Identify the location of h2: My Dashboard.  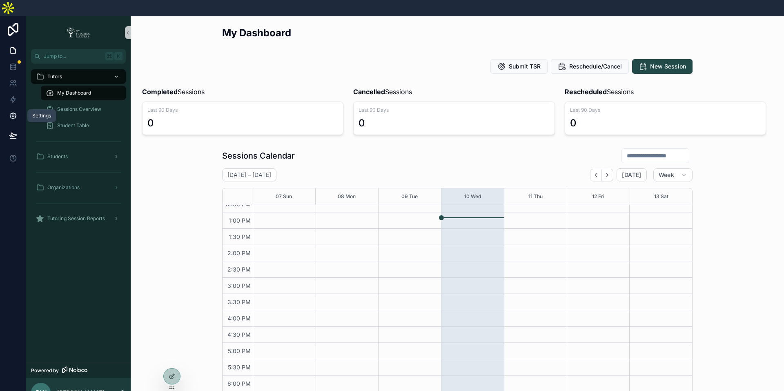
(256, 33).